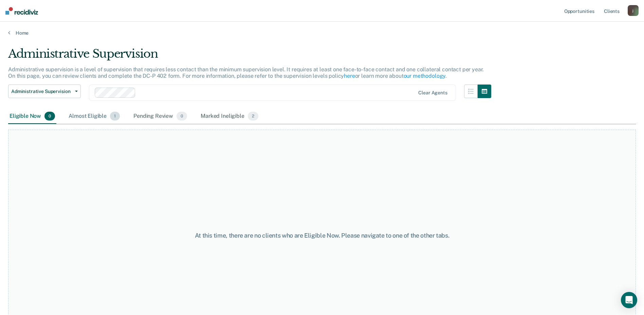 The height and width of the screenshot is (315, 644). Describe the element at coordinates (322, 33) in the screenshot. I see `a: Home` at that location.